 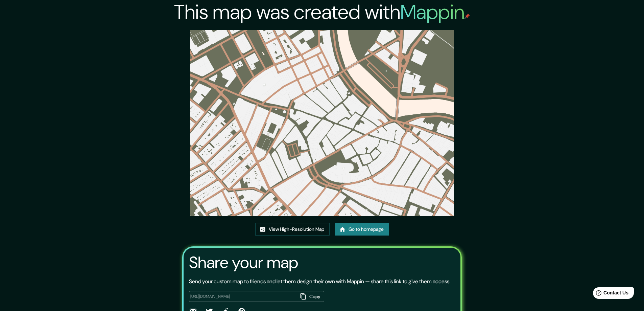 I want to click on h3: Share your map, so click(x=243, y=263).